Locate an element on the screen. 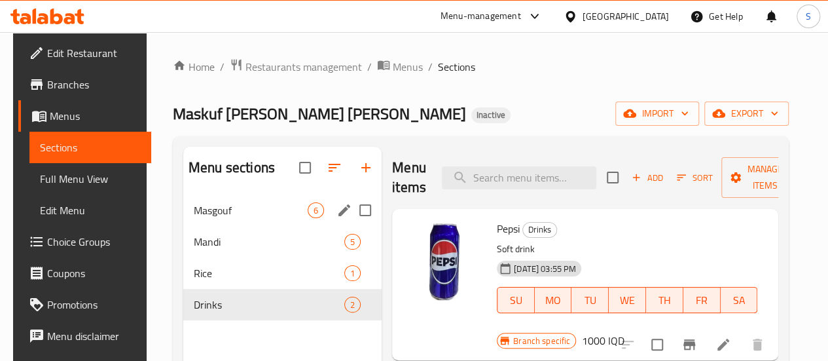 The image size is (828, 361). a: Sections is located at coordinates (90, 147).